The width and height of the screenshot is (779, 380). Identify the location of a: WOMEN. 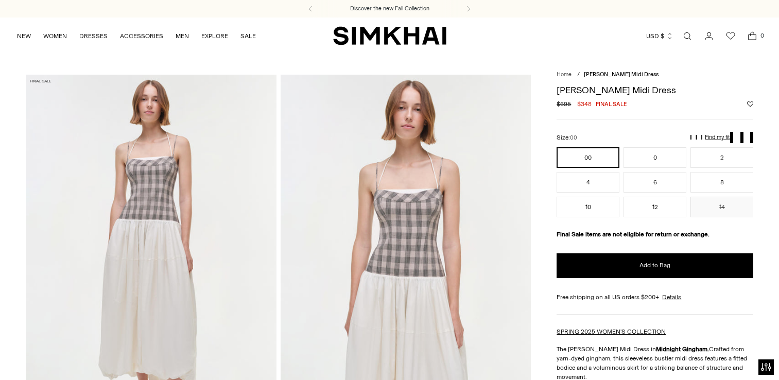
(55, 36).